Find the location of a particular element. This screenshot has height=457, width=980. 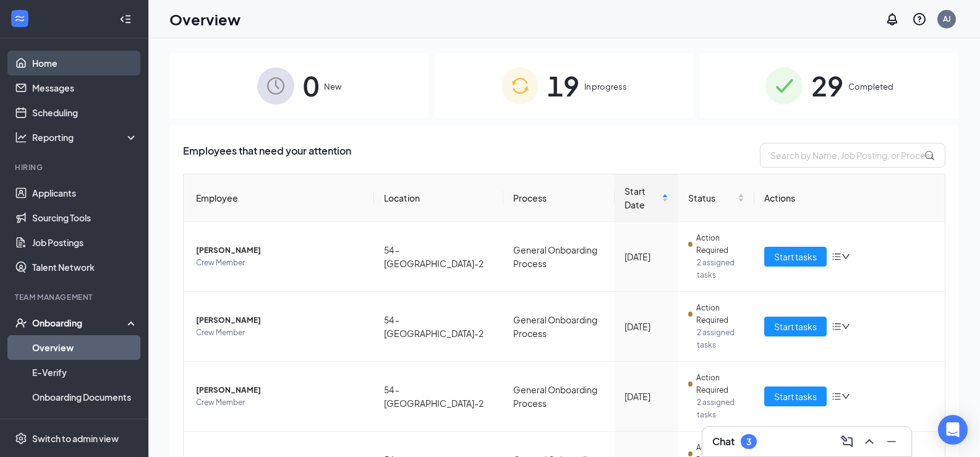

div: Hiring is located at coordinates (75, 167).